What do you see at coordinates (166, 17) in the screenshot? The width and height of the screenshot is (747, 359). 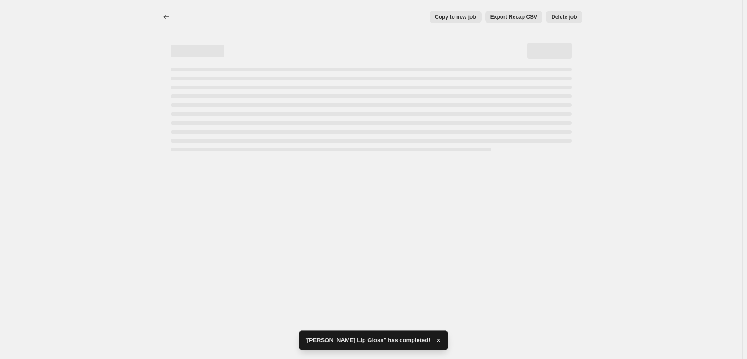 I see `button: Price change jobs` at bounding box center [166, 17].